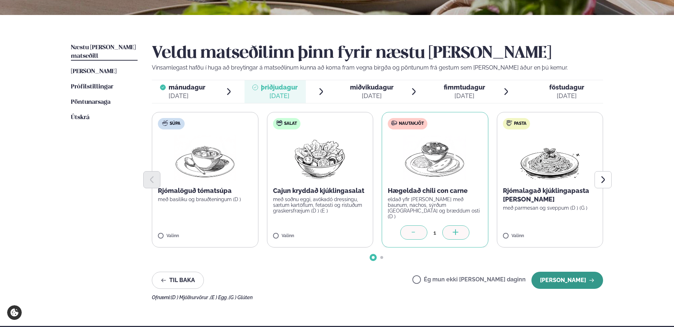 The width and height of the screenshot is (674, 327). What do you see at coordinates (603, 180) in the screenshot?
I see `button: Next slide` at bounding box center [603, 180].